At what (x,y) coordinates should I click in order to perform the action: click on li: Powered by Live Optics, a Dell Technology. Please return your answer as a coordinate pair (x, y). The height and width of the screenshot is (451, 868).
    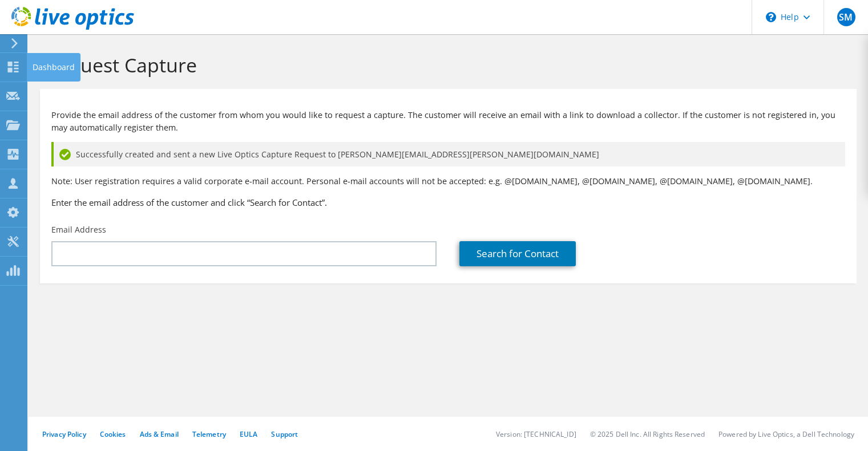
    Looking at the image, I should click on (786, 434).